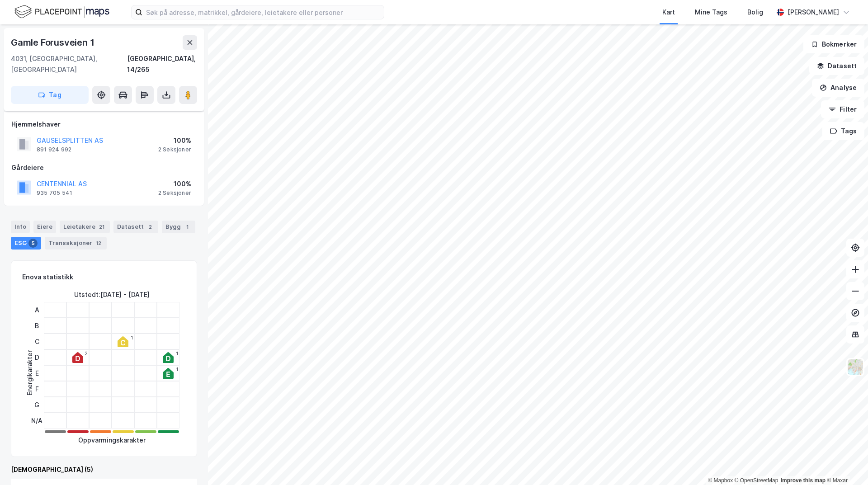  I want to click on div: 891 924 992, so click(54, 150).